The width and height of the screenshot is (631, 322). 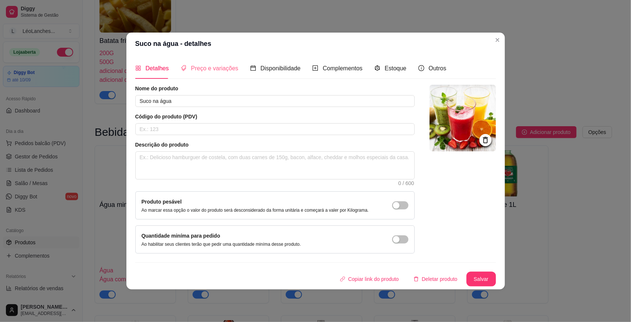 I want to click on span: Detalhes, so click(x=157, y=68).